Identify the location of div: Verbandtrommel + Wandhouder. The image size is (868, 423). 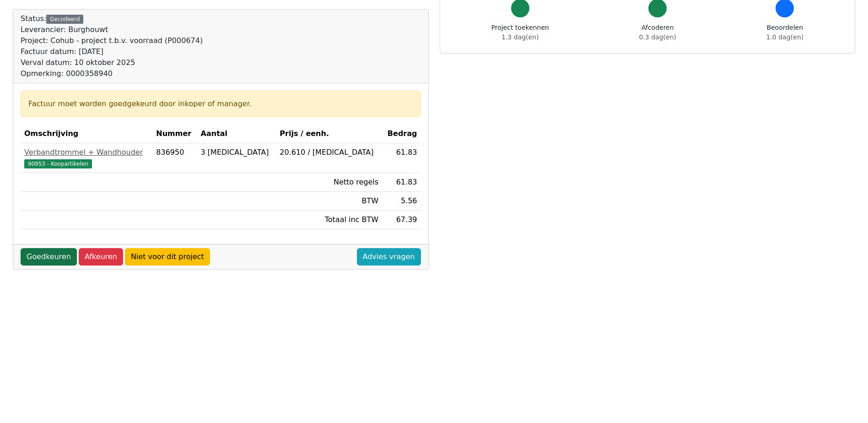
(86, 153).